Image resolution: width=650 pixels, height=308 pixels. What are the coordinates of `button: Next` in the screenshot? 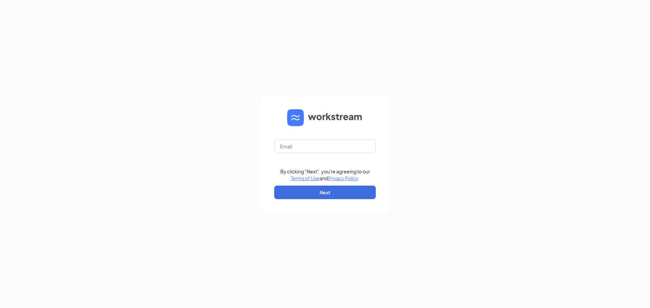 It's located at (325, 193).